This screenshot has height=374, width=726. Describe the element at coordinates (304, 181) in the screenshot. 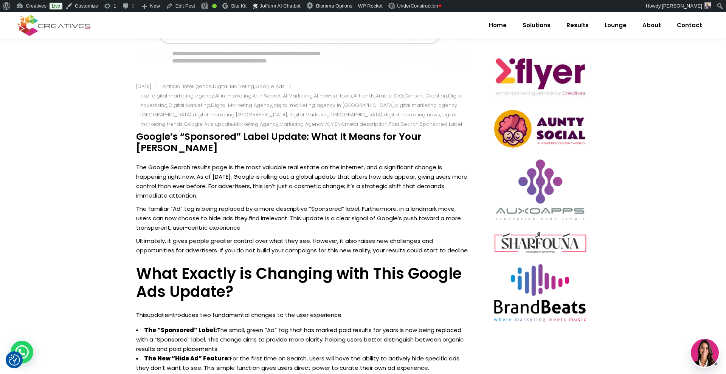

I see `p: The Google Search results page is the most valuable real estate on the internet, and a significan...` at that location.